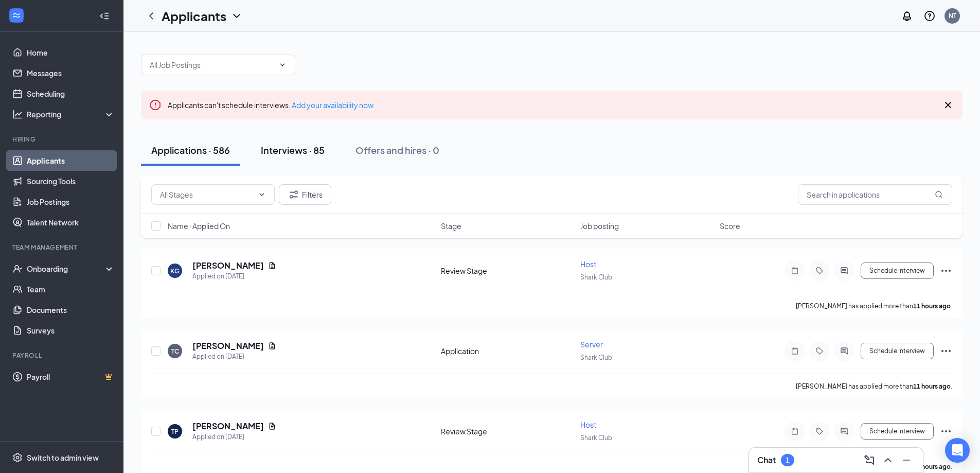  What do you see at coordinates (71, 160) in the screenshot?
I see `a: Applicants` at bounding box center [71, 160].